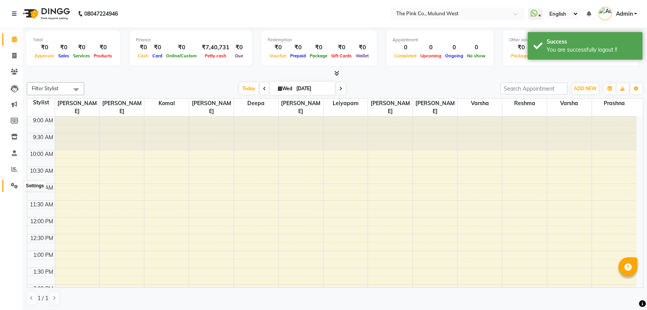 The width and height of the screenshot is (647, 310). I want to click on div: Appointment, so click(440, 40).